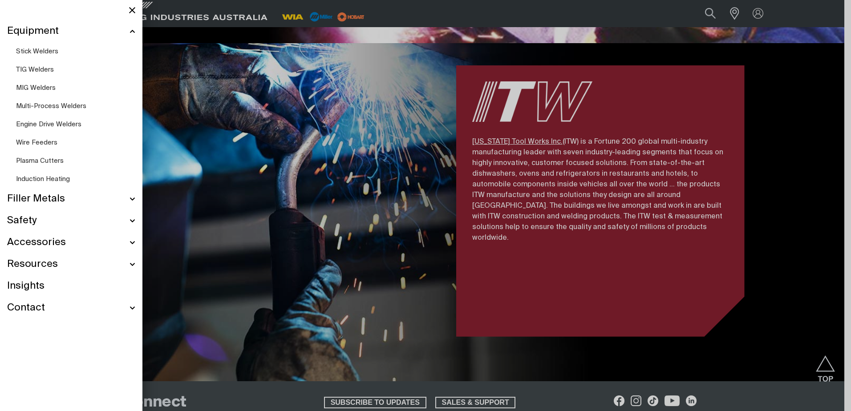  Describe the element at coordinates (33, 265) in the screenshot. I see `span: Resources` at that location.